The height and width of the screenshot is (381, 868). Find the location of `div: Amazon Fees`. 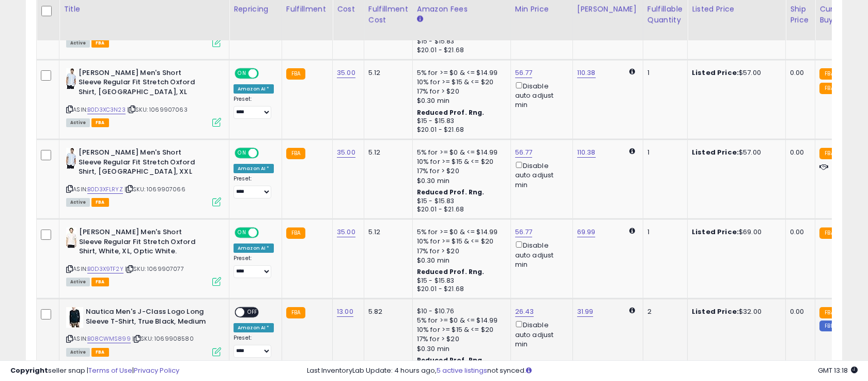

div: Amazon Fees is located at coordinates (461, 9).